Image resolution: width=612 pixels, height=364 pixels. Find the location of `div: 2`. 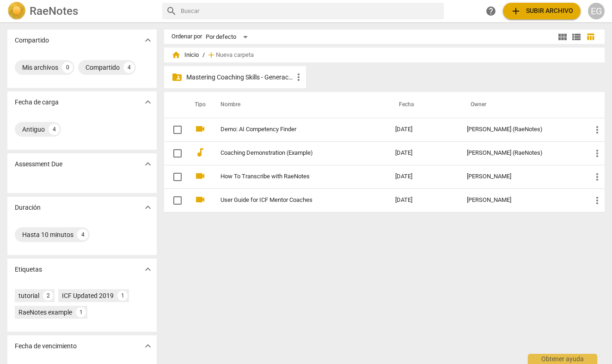

div: 2 is located at coordinates (48, 296).